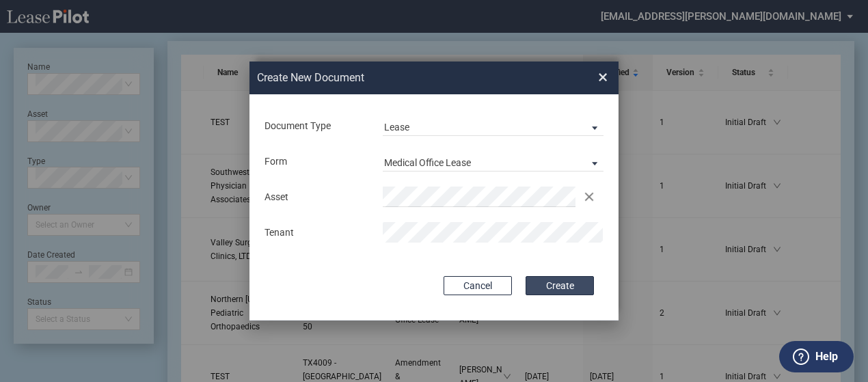 The width and height of the screenshot is (868, 382). I want to click on div: Document Type, so click(316, 126).